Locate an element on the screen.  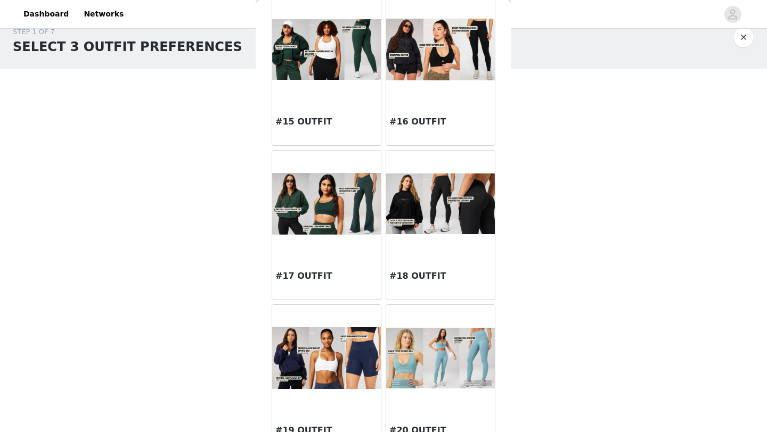
a: Dashboard is located at coordinates (46, 14).